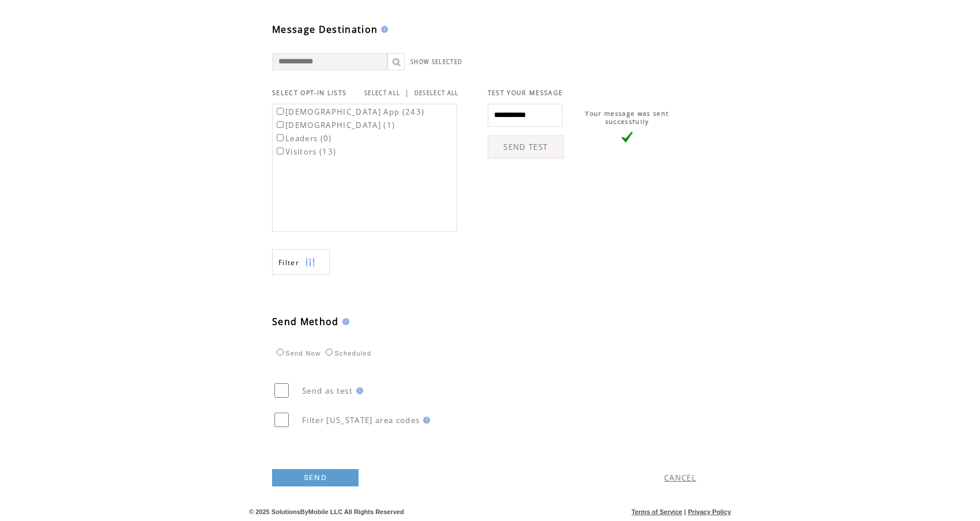 Image resolution: width=980 pixels, height=521 pixels. What do you see at coordinates (437, 62) in the screenshot?
I see `a: SHOW SELECTED` at bounding box center [437, 62].